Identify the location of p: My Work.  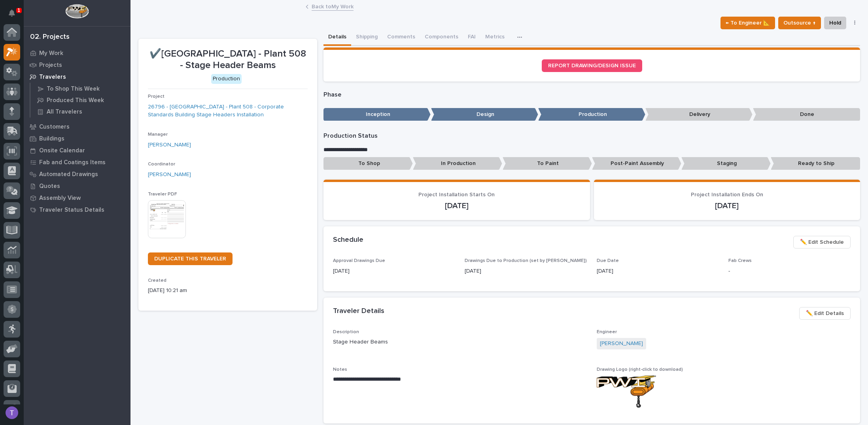
(51, 53).